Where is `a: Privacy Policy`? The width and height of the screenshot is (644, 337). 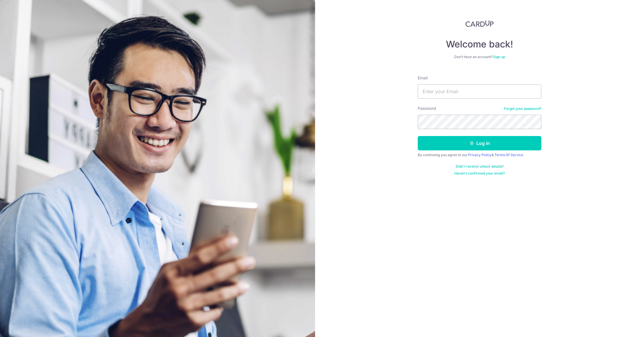
a: Privacy Policy is located at coordinates (480, 155).